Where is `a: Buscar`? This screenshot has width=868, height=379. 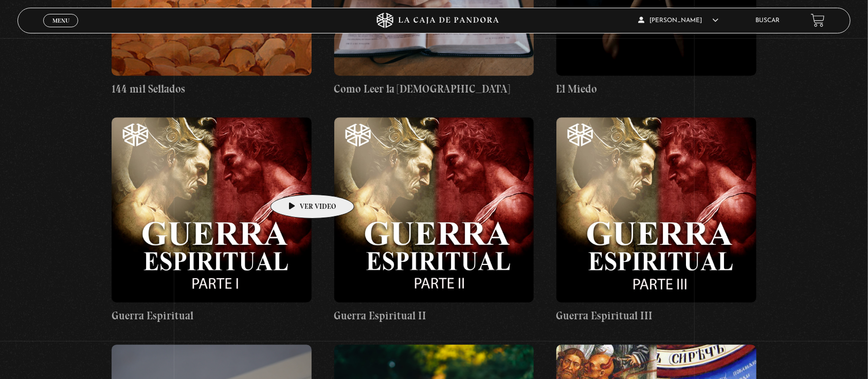 a: Buscar is located at coordinates (768, 21).